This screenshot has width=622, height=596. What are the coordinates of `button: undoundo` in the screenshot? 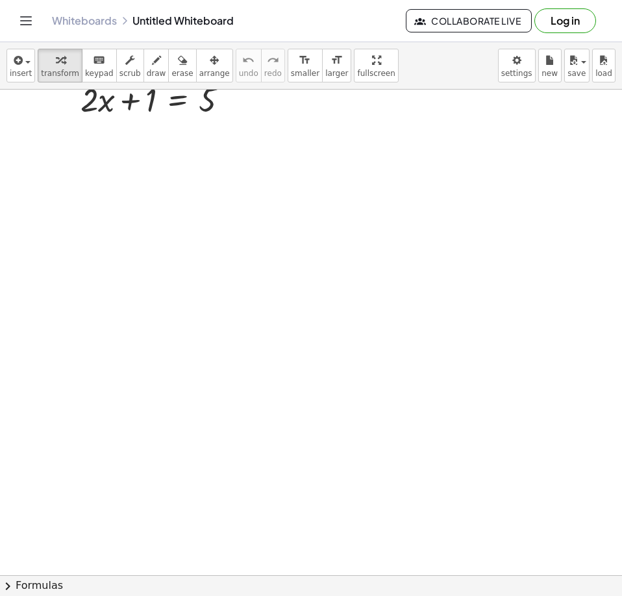 It's located at (249, 66).